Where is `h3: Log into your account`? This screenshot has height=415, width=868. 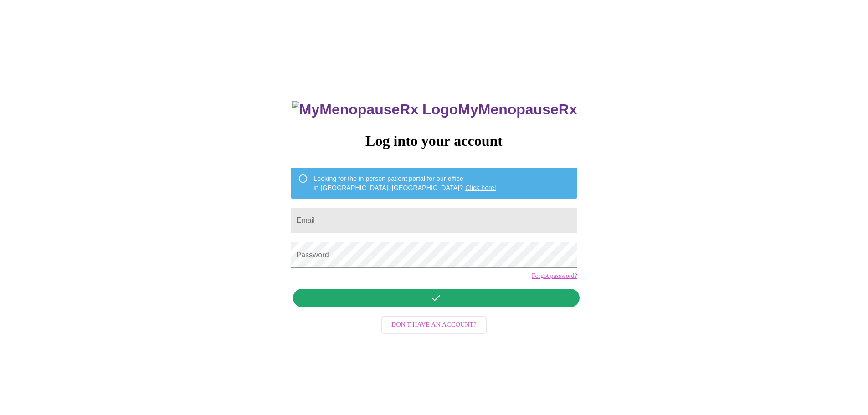 h3: Log into your account is located at coordinates (434, 140).